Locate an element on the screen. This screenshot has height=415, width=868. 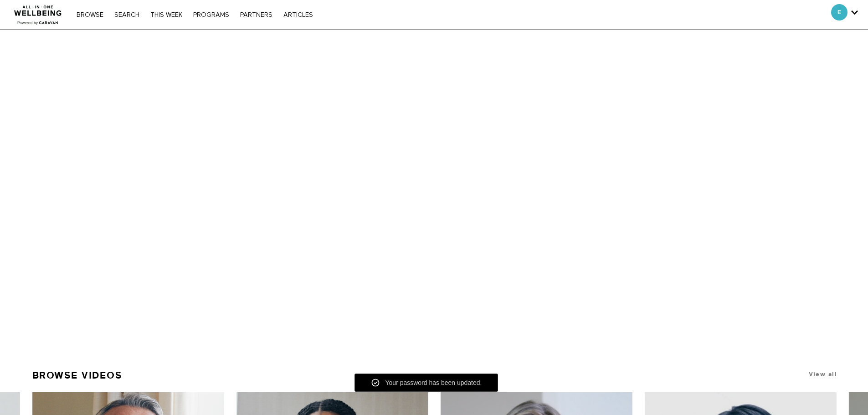
a: Search is located at coordinates (126, 15).